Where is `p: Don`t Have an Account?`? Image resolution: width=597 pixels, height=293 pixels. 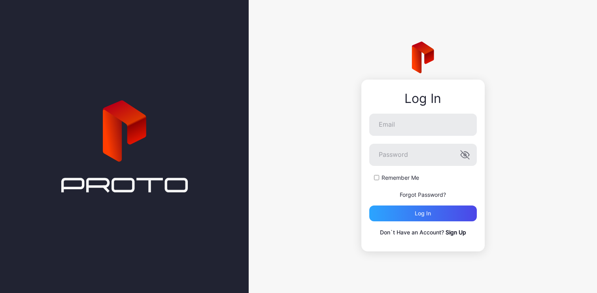
p: Don`t Have an Account? is located at coordinates (423, 232).